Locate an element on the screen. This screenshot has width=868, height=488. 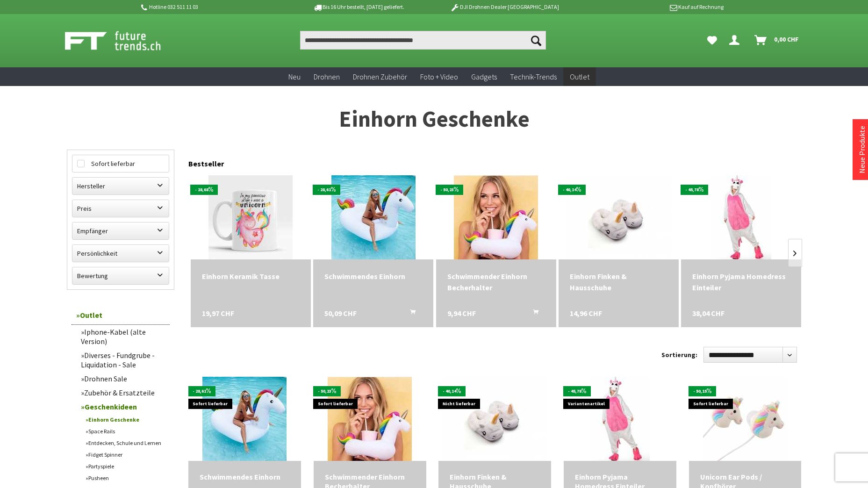
img: Shop Futuretrends - zur Startseite wechseln is located at coordinates (123, 41).